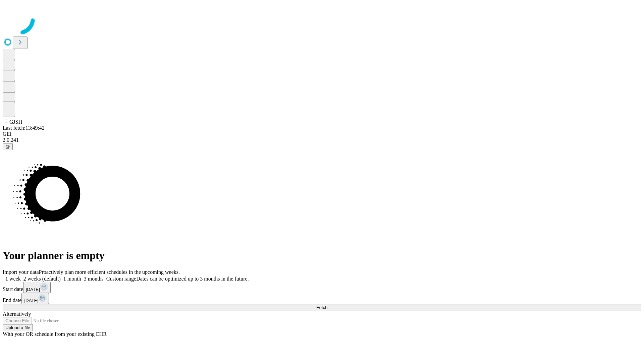  I want to click on span: With your OR schedule from your existing EHR, so click(55, 334).